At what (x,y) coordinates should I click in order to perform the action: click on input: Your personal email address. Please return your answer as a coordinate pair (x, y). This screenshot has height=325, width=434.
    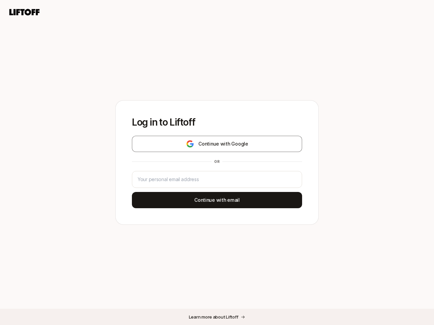
    Looking at the image, I should click on (217, 180).